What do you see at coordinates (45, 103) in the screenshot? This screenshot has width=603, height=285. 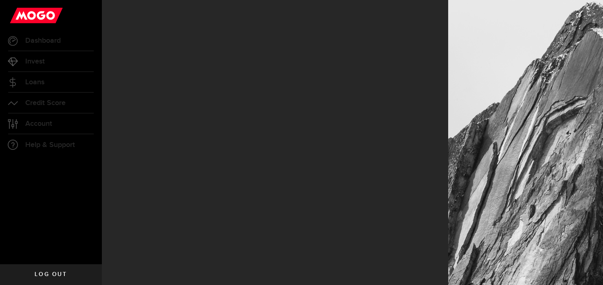 I see `span: Credit Score` at bounding box center [45, 103].